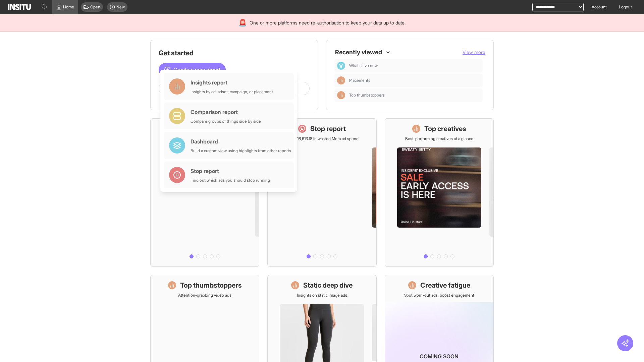 The height and width of the screenshot is (362, 644). What do you see at coordinates (445, 129) in the screenshot?
I see `h1: Top creatives` at bounding box center [445, 129].